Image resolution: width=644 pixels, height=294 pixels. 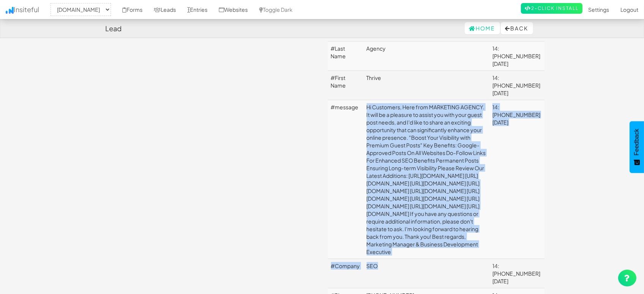 I want to click on td: #Last Name, so click(x=346, y=56).